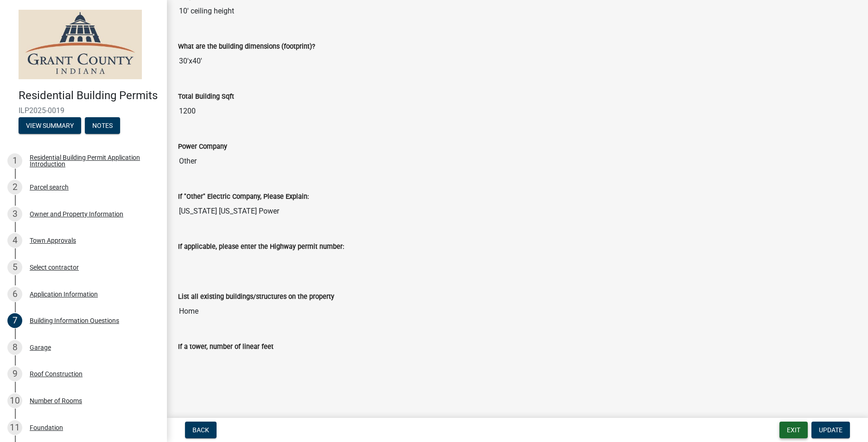 The width and height of the screenshot is (868, 442). I want to click on label: If "Other" Electric Company, Please Explain:, so click(244, 197).